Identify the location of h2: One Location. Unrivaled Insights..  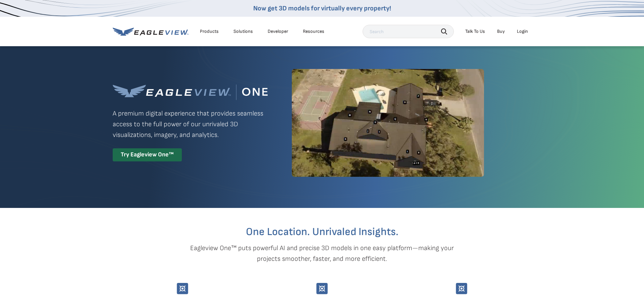
(322, 233).